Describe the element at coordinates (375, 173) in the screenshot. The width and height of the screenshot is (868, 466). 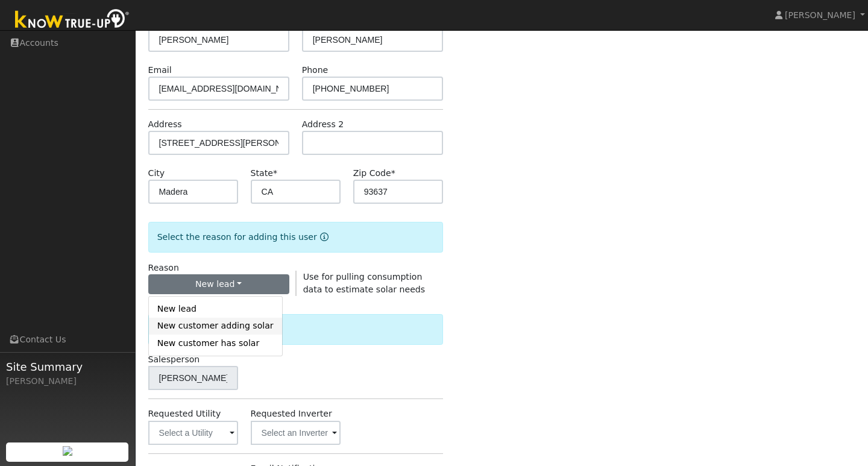
I see `label: Zip Code` at that location.